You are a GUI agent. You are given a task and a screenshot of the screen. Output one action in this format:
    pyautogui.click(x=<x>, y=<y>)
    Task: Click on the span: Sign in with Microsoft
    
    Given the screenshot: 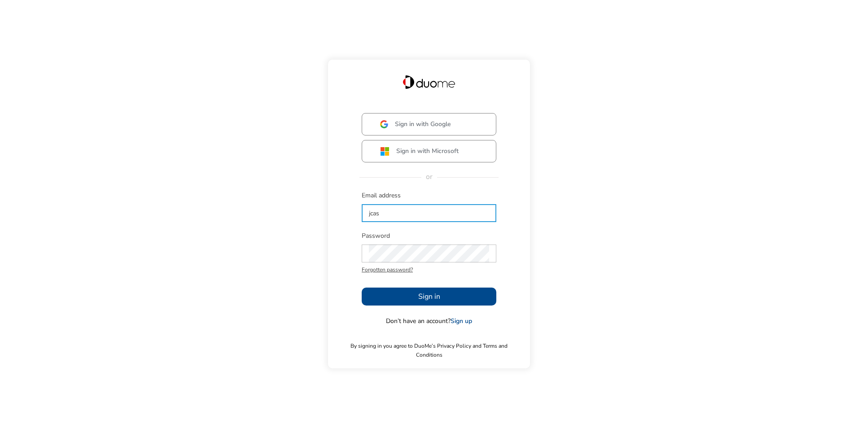 What is the action you would take?
    pyautogui.click(x=427, y=151)
    